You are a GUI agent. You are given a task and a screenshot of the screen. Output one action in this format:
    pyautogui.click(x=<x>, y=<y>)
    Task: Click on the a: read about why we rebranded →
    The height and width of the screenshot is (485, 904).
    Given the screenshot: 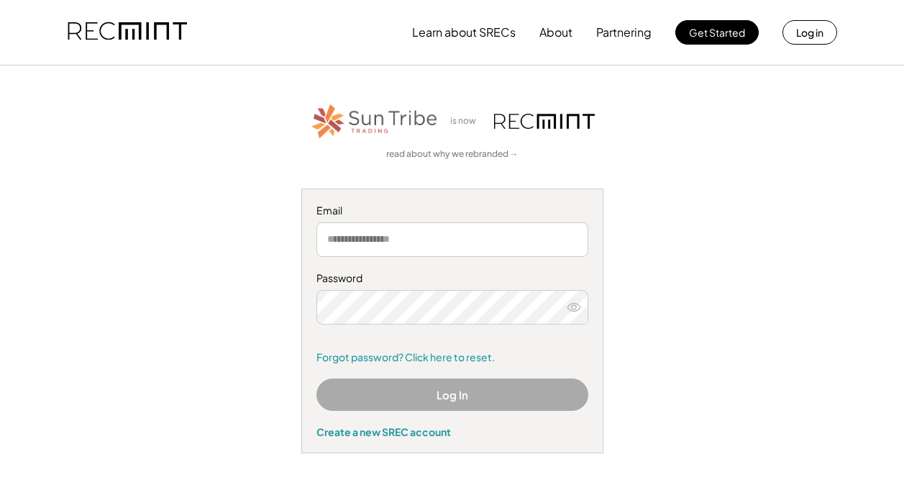 What is the action you would take?
    pyautogui.click(x=452, y=154)
    